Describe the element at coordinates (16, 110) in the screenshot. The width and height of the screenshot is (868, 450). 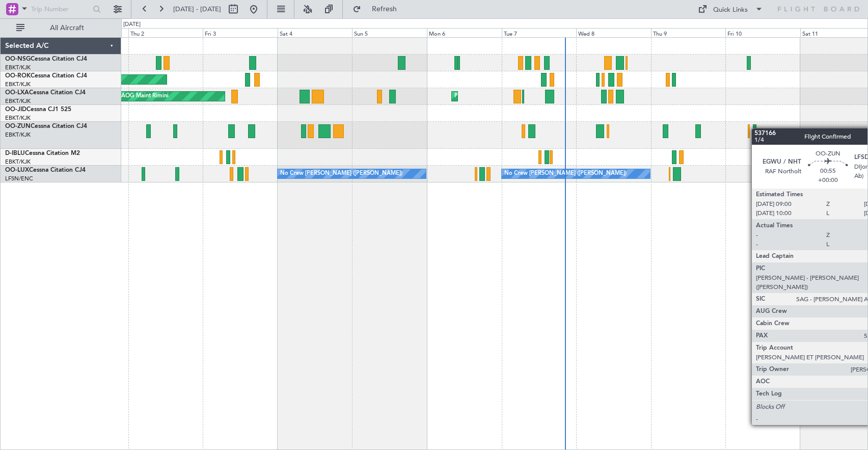
I see `span: OO-JID` at that location.